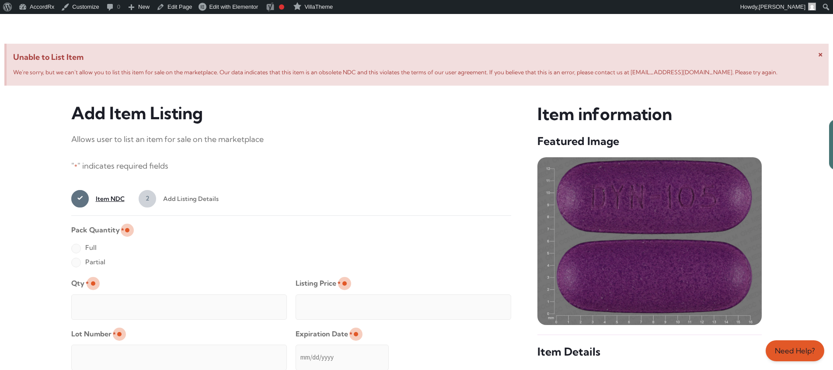  What do you see at coordinates (291, 139) in the screenshot?
I see `p: Allows user to list an item for sale on the marketplace` at bounding box center [291, 139].